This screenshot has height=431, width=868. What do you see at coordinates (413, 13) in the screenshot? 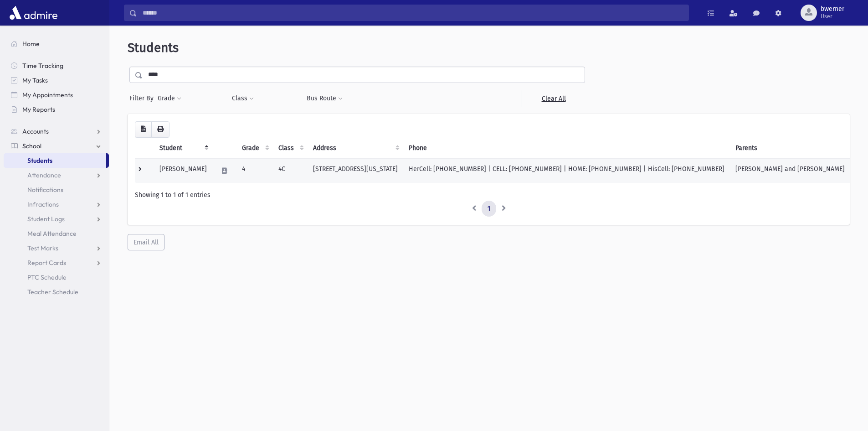
I see `input: Search` at bounding box center [413, 13].